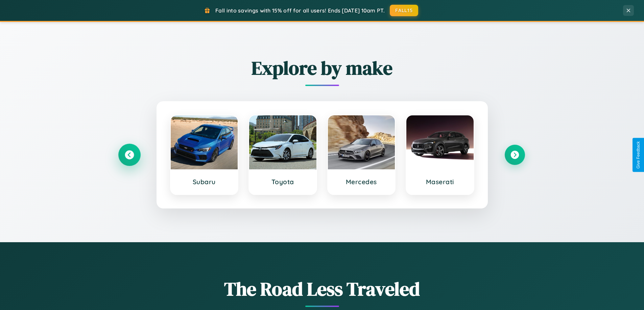 The width and height of the screenshot is (644, 310). Describe the element at coordinates (361, 182) in the screenshot. I see `h3: Mercedes` at that location.